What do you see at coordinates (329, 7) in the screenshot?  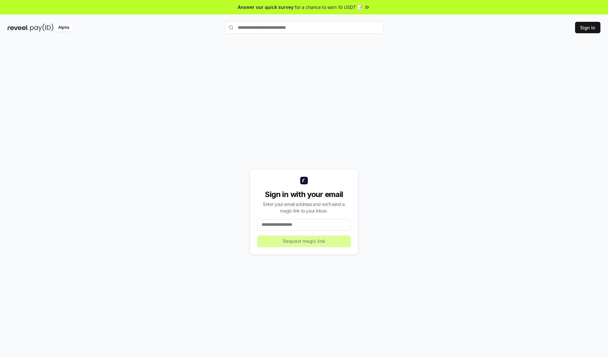 I see `span: for a chance to earn 10 USDT 📝` at bounding box center [329, 7].